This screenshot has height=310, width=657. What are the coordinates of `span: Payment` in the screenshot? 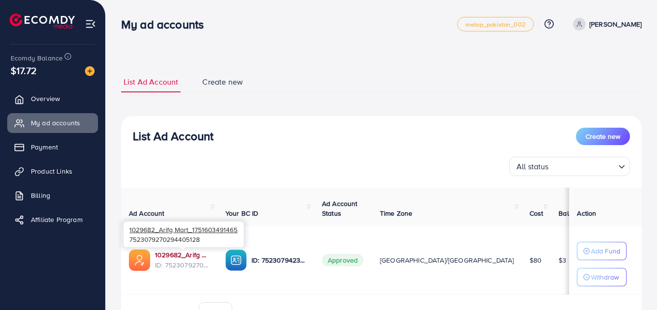 It's located at (44, 147).